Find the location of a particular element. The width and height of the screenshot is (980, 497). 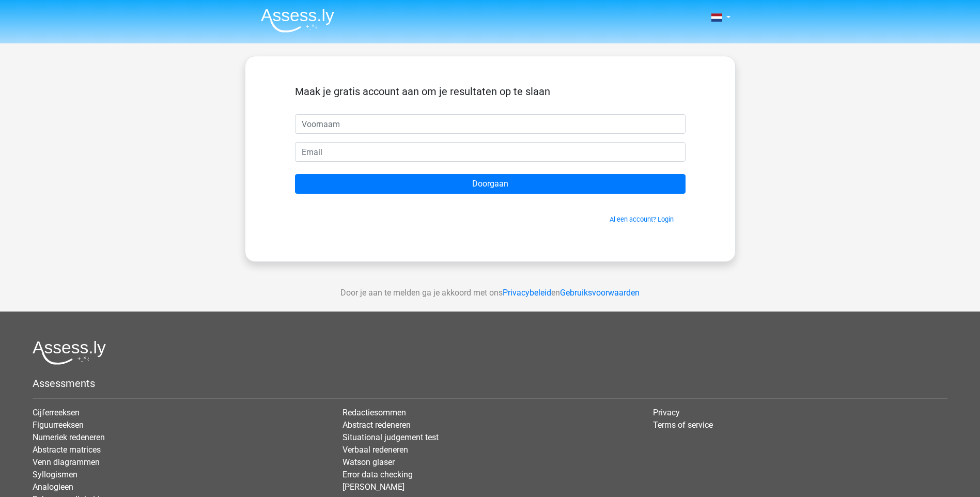

a: Figuurreeksen is located at coordinates (58, 425).